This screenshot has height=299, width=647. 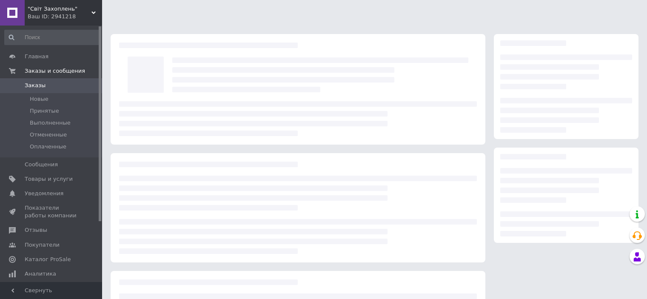 What do you see at coordinates (49, 179) in the screenshot?
I see `span: Товары и услуги` at bounding box center [49, 179].